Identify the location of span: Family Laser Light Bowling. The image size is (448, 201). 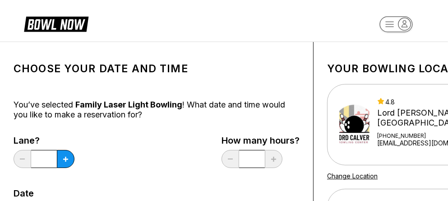
(129, 104).